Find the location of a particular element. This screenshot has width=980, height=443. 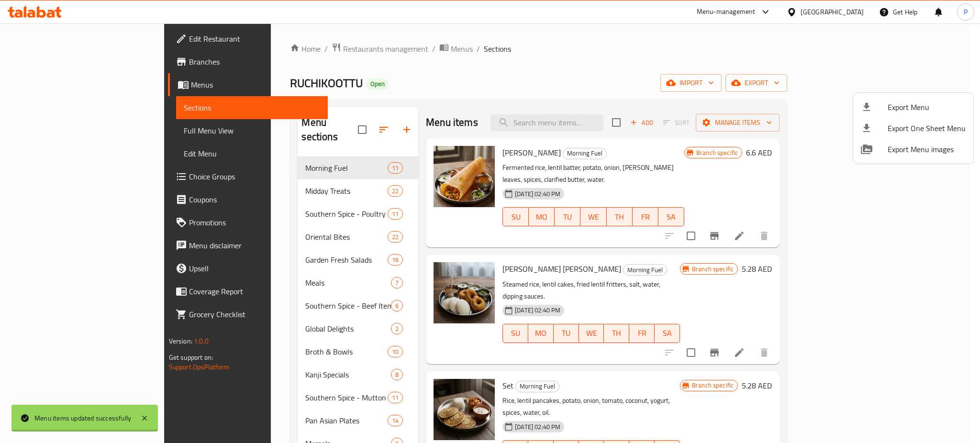

li: Export one sheet menu items is located at coordinates (913, 128).